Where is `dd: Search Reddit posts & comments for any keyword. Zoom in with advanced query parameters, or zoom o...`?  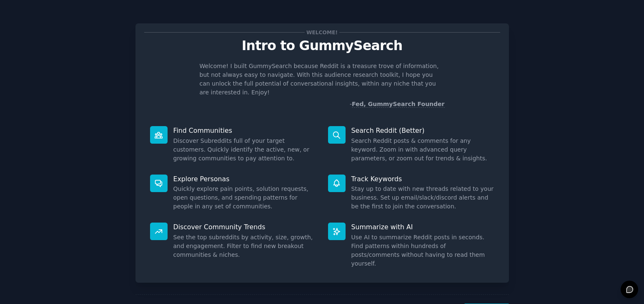 dd: Search Reddit posts & comments for any keyword. Zoom in with advanced query parameters, or zoom o... is located at coordinates (423, 149).